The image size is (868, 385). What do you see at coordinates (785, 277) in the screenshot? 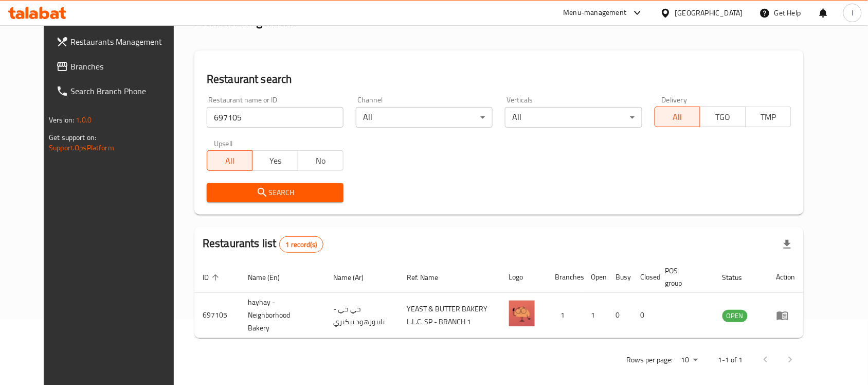
I see `th: Action` at bounding box center [785, 277].